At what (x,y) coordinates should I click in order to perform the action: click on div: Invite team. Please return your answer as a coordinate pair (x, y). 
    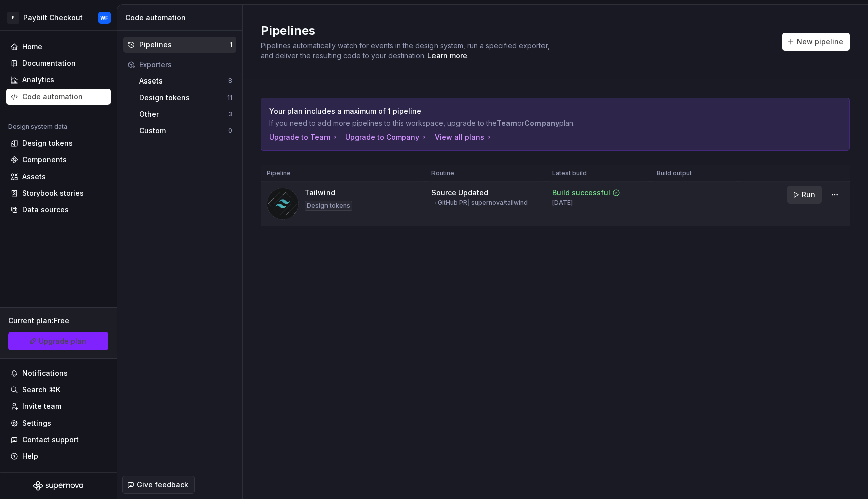
    Looking at the image, I should click on (41, 406).